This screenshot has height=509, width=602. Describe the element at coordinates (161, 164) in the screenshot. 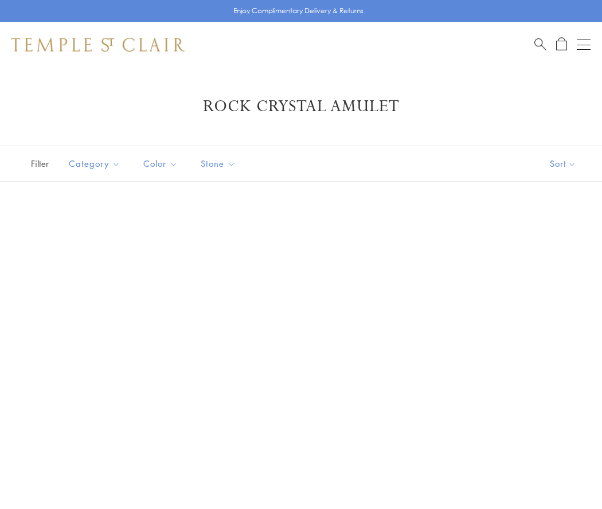

I see `button: Color` at that location.